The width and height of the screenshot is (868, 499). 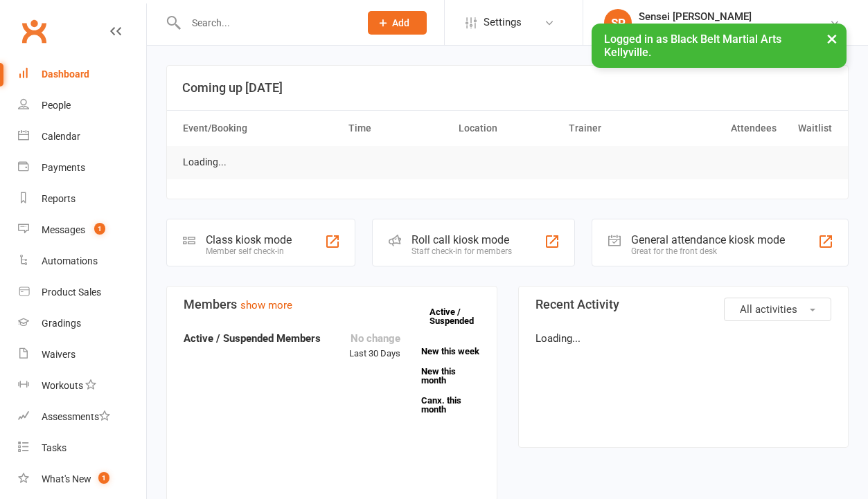 I want to click on div: General attendance kiosk mode, so click(x=707, y=240).